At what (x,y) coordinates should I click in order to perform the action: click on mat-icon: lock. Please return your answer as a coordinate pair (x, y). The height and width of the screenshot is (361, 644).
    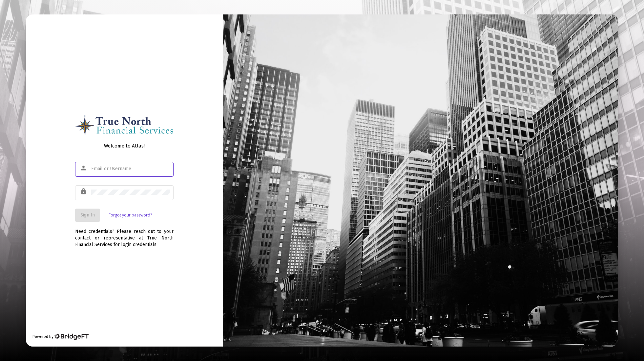
    Looking at the image, I should click on (84, 192).